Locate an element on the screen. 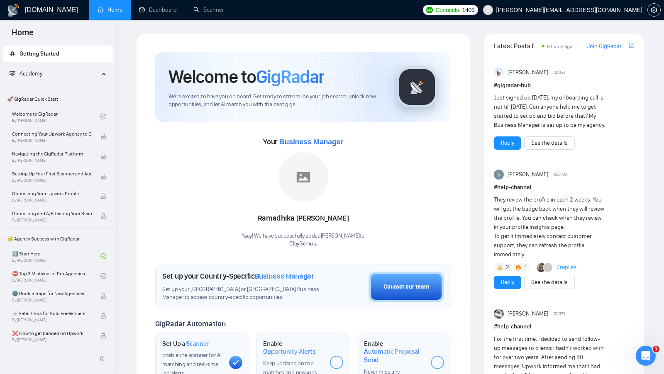 This screenshot has width=664, height=374. span: 👑 Agency Success with GigRadar is located at coordinates (58, 239).